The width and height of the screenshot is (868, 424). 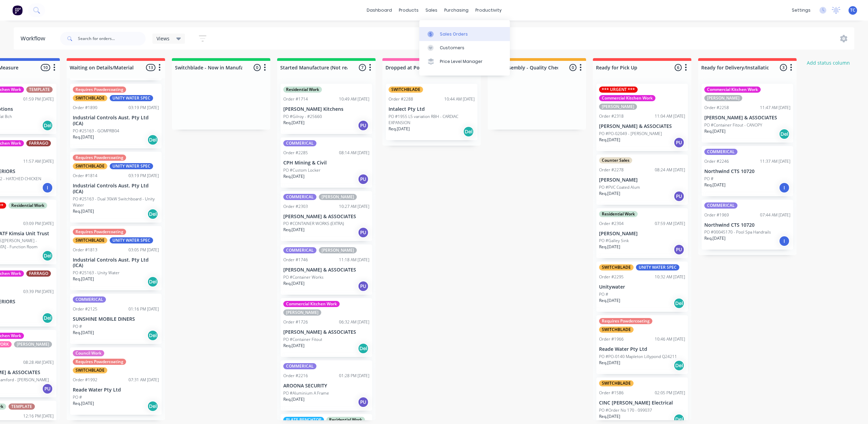 I want to click on p: PO #Gilroy - #25660, so click(x=302, y=116).